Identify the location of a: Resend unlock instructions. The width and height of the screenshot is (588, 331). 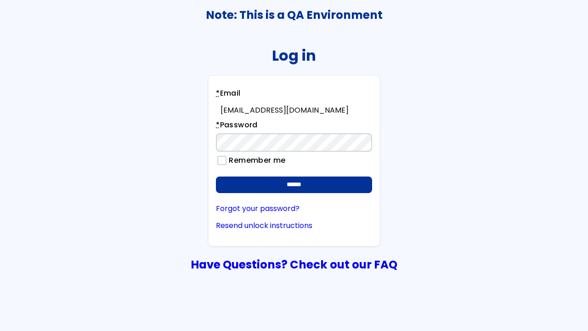
(294, 225).